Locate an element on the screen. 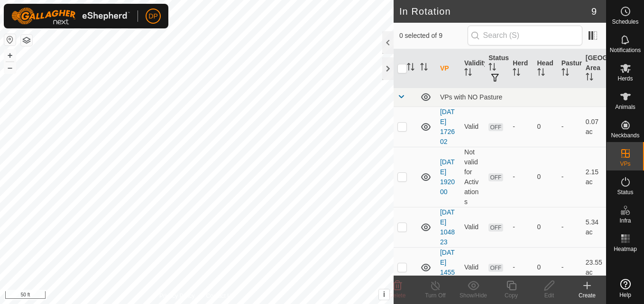 This screenshot has height=304, width=644. span: Infra is located at coordinates (625, 221).